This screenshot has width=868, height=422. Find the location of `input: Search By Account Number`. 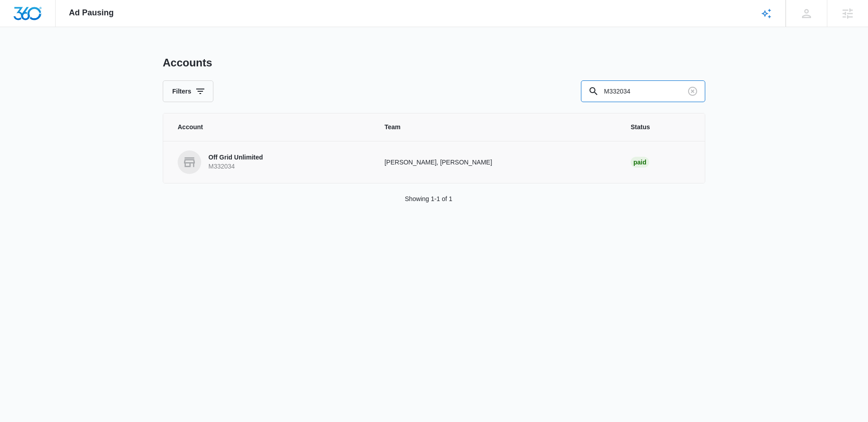

input: Search By Account Number is located at coordinates (642, 91).